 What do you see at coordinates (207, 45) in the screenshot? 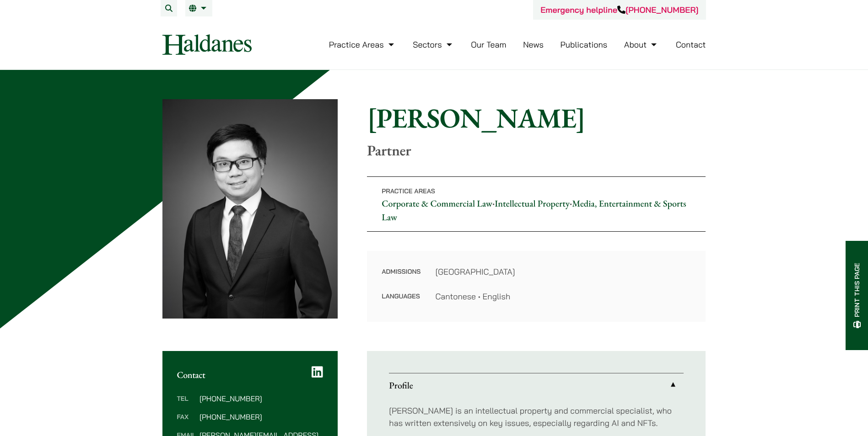
I see `img: Logo of Haldanes` at bounding box center [207, 45].